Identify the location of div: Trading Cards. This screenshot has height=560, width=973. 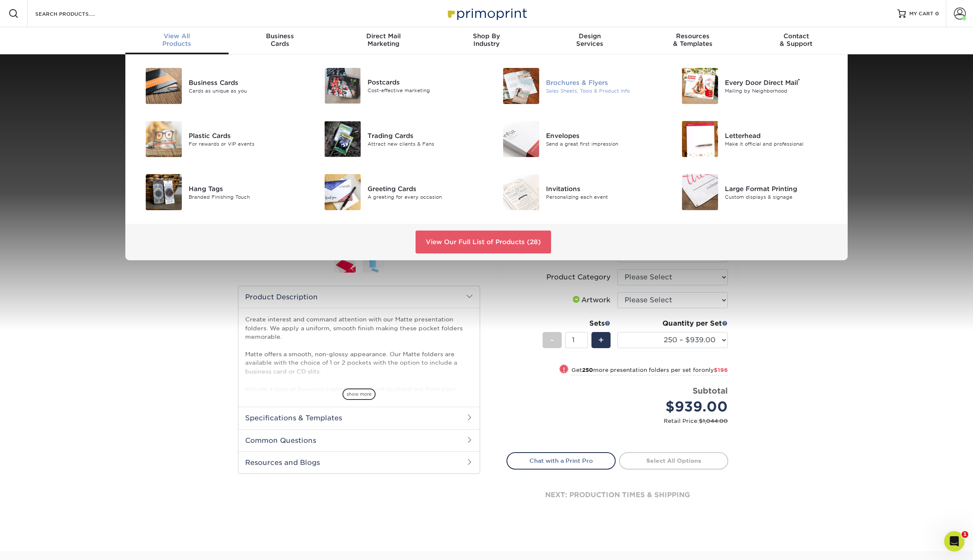
(423, 136).